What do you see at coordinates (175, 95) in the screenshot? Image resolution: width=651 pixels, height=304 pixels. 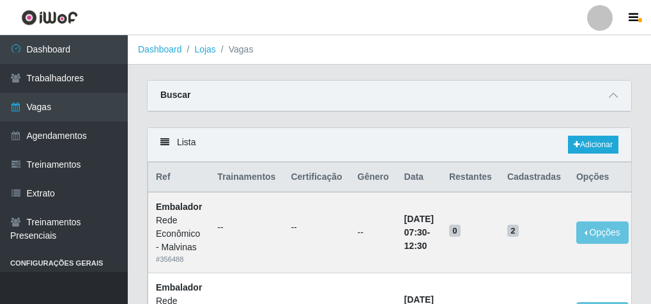 I see `strong: Buscar` at bounding box center [175, 95].